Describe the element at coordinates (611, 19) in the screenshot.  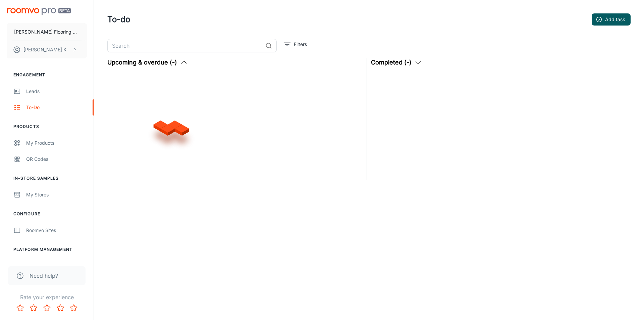
I see `button: Add task` at that location.